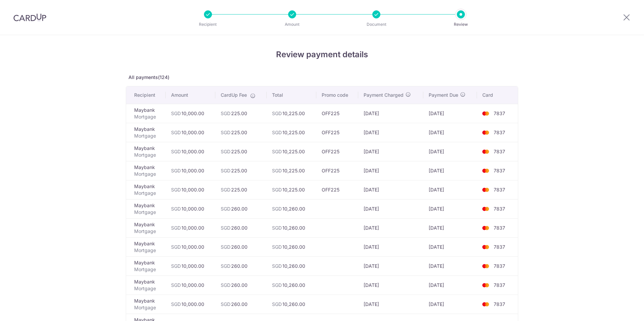 This screenshot has width=644, height=321. Describe the element at coordinates (377, 25) in the screenshot. I see `p: Document` at that location.